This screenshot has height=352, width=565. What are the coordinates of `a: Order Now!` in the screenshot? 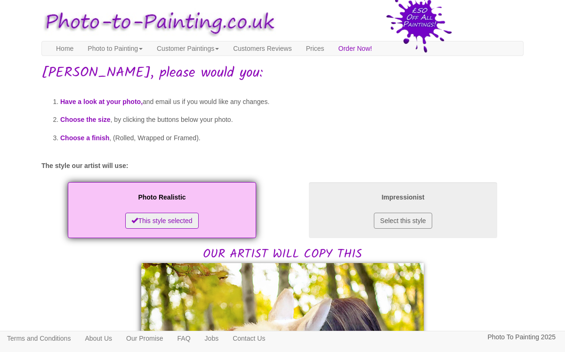 It's located at (355, 48).